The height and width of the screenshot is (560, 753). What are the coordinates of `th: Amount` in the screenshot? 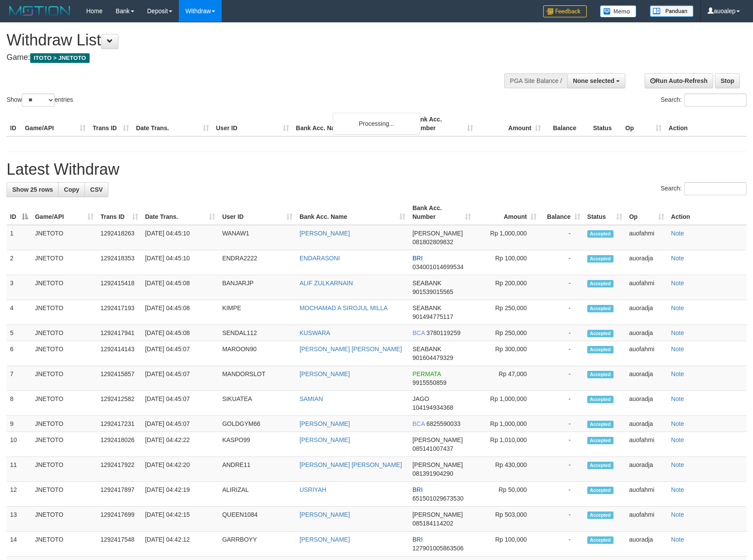 It's located at (510, 124).